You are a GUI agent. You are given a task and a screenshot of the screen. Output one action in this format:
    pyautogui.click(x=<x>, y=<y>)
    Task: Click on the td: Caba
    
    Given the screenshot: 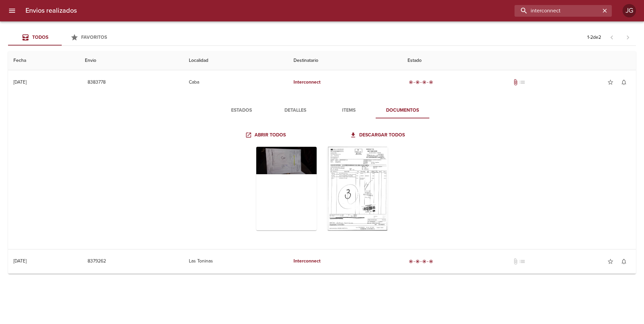 What is the action you would take?
    pyautogui.click(x=236, y=82)
    